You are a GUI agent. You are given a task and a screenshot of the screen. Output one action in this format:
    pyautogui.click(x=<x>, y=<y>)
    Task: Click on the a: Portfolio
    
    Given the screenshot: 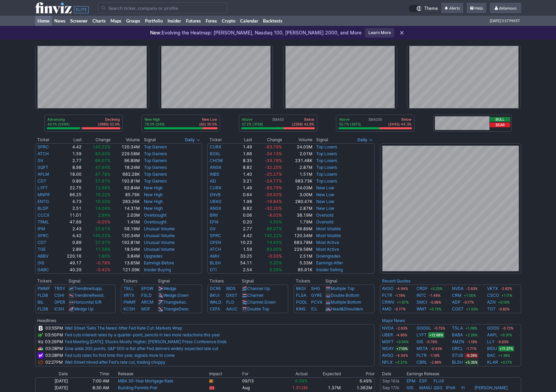 What is the action you would take?
    pyautogui.click(x=153, y=20)
    